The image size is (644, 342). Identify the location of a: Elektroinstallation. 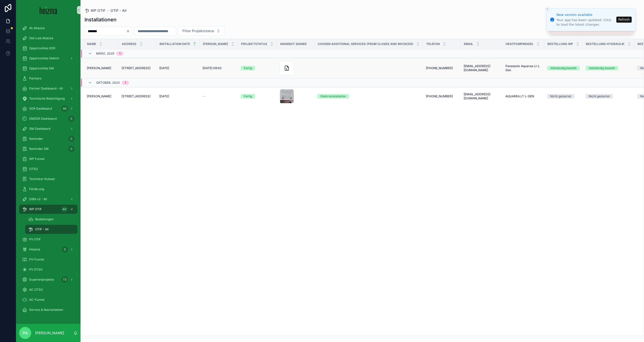
(369, 96).